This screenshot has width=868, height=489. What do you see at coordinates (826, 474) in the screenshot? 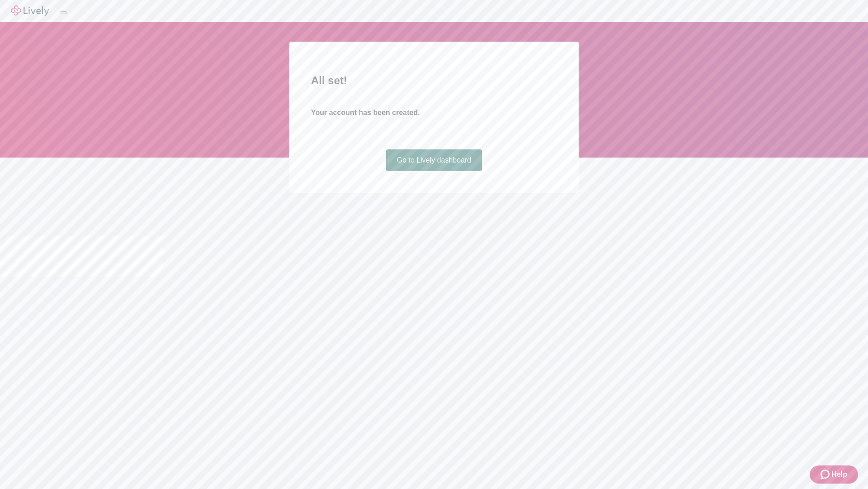
I see `svg: Zendesk support icon` at bounding box center [826, 474].